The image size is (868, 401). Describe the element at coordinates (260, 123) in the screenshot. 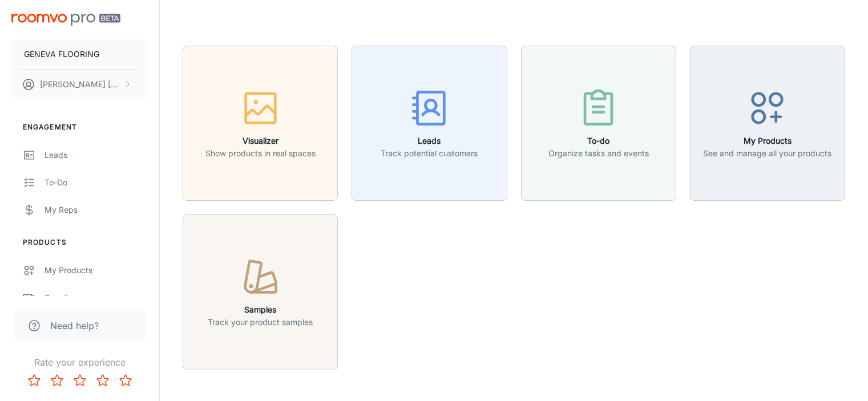

I see `button: VisualizerShow products in real spaces` at that location.